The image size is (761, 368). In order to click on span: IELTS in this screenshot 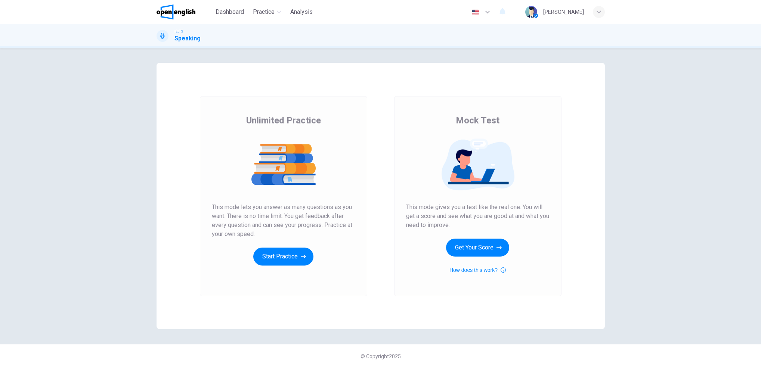, I will do `click(179, 31)`.